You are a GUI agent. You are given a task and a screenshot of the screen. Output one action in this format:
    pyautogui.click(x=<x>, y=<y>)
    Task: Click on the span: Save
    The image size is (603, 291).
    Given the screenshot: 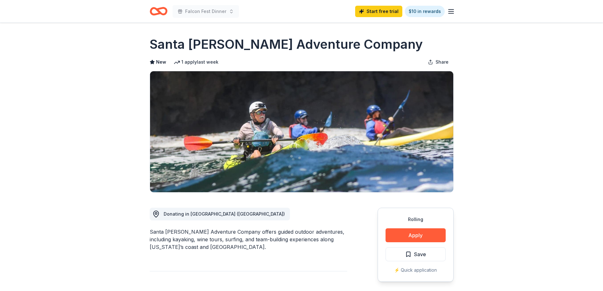 What is the action you would take?
    pyautogui.click(x=420, y=254)
    